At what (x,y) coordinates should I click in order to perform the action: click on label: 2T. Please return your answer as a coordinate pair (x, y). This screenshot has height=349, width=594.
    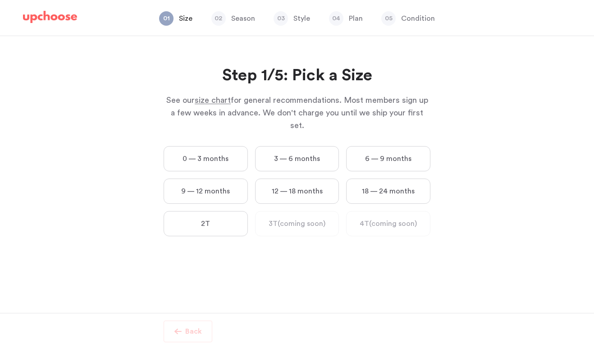
    Looking at the image, I should click on (206, 224).